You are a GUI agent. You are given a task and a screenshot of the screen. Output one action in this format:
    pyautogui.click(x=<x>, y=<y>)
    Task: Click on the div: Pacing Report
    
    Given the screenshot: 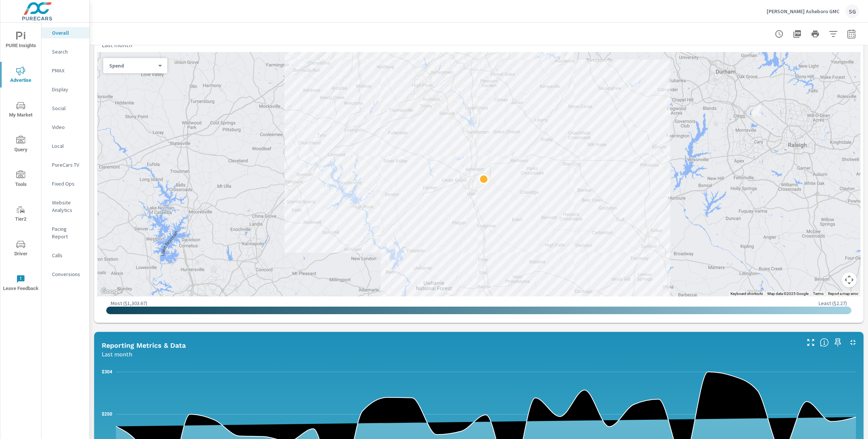 What is the action you would take?
    pyautogui.click(x=65, y=233)
    